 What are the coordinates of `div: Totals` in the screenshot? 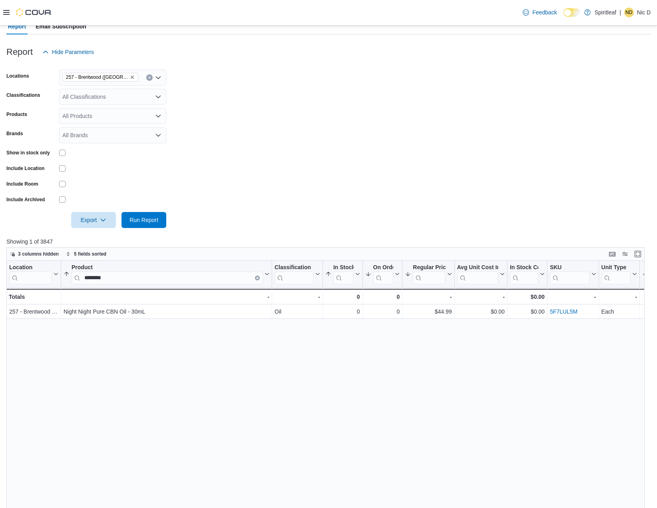 It's located at (34, 297).